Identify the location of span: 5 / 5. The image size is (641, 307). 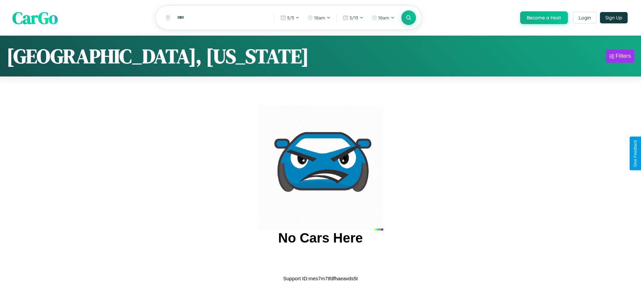
(290, 18).